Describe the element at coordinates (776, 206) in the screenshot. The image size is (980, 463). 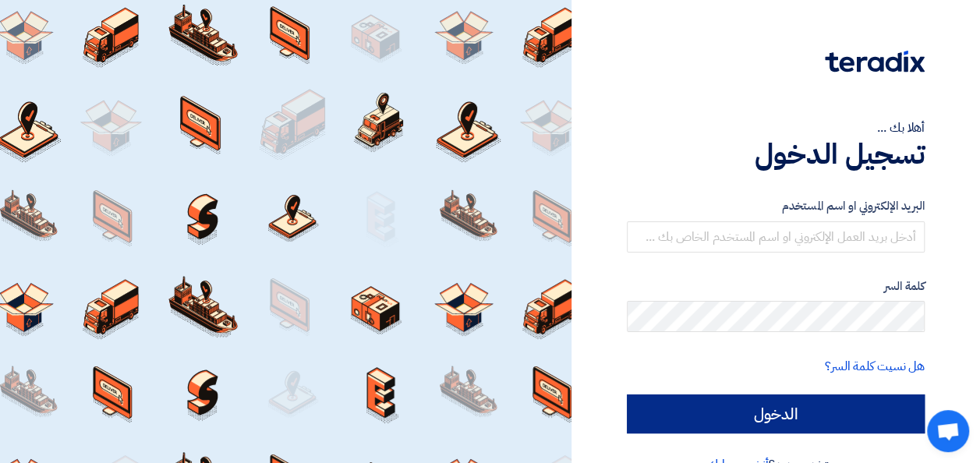
I see `label: البريد الإلكتروني او اسم المستخدم` at that location.